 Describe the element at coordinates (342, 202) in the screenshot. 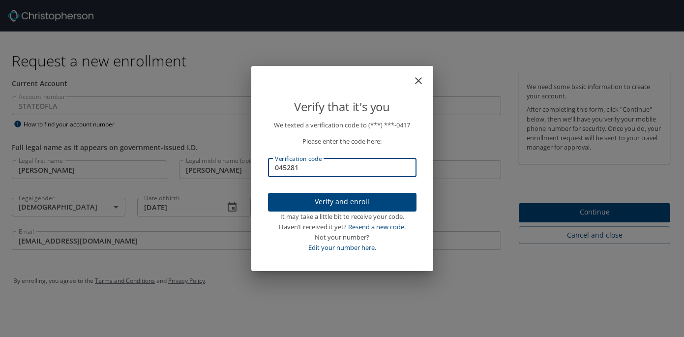

I see `button: Verify and enroll` at that location.